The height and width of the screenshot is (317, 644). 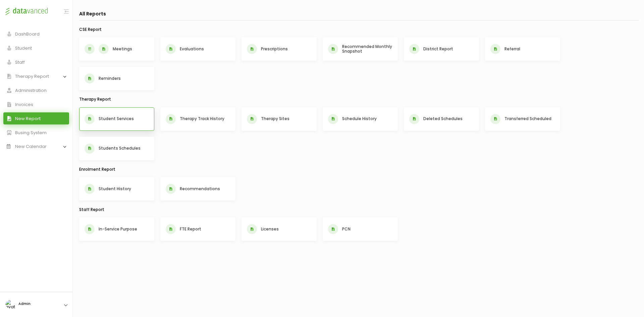 I want to click on h5: Prescriptions, so click(x=274, y=49).